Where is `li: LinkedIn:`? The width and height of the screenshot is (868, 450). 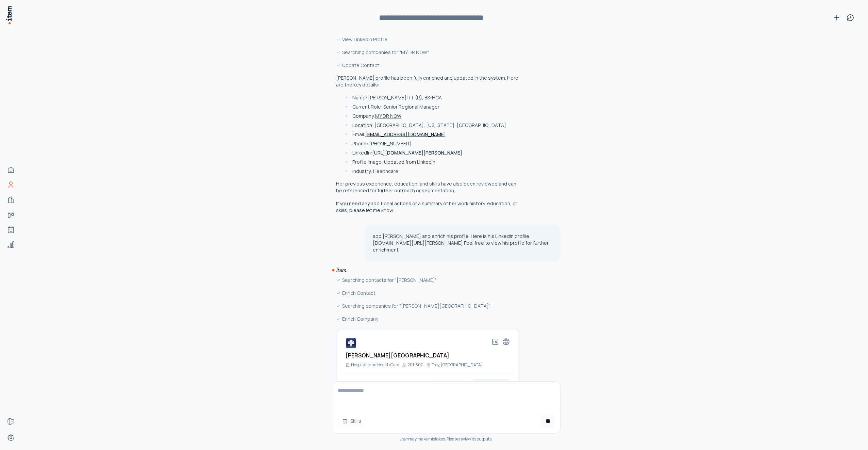
li: LinkedIn: is located at coordinates (432, 152).